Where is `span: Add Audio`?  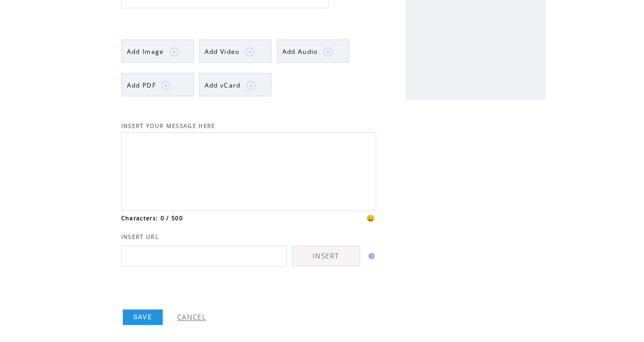 span: Add Audio is located at coordinates (299, 51).